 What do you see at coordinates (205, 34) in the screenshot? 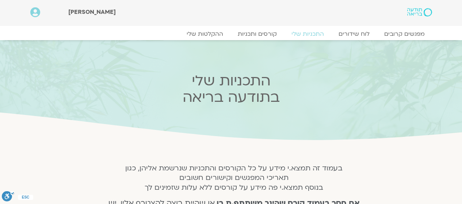
I see `a: ההקלטות שלי` at bounding box center [205, 34].